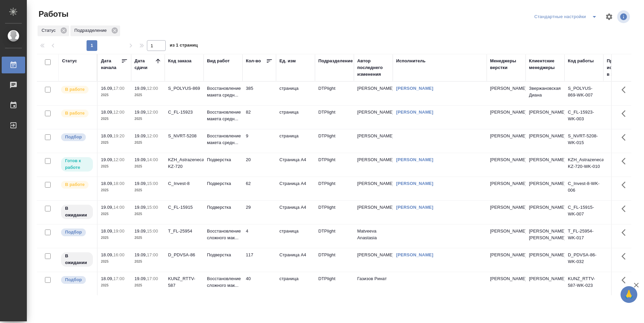  I want to click on span: Настроить таблицу, so click(609, 17).